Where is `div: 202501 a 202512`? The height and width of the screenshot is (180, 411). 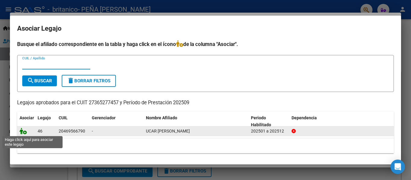 div: 202501 a 202512 is located at coordinates (269, 131).